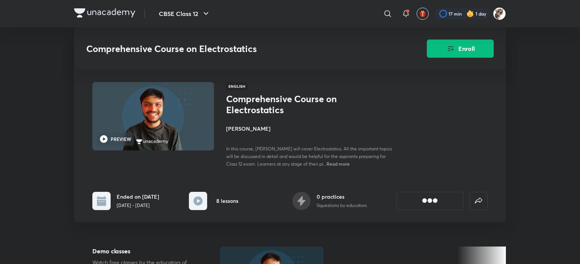 This screenshot has width=580, height=264. What do you see at coordinates (338, 164) in the screenshot?
I see `span: Read more` at bounding box center [338, 164].